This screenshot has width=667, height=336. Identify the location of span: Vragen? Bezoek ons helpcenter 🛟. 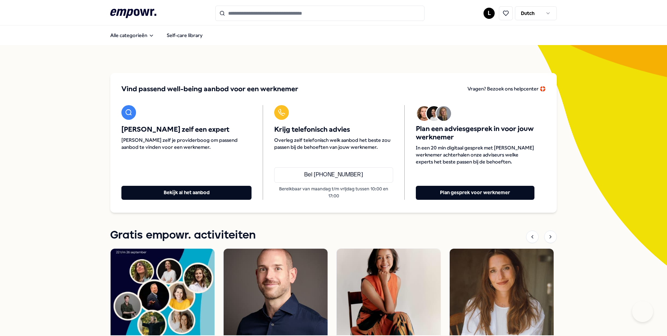
(507, 89).